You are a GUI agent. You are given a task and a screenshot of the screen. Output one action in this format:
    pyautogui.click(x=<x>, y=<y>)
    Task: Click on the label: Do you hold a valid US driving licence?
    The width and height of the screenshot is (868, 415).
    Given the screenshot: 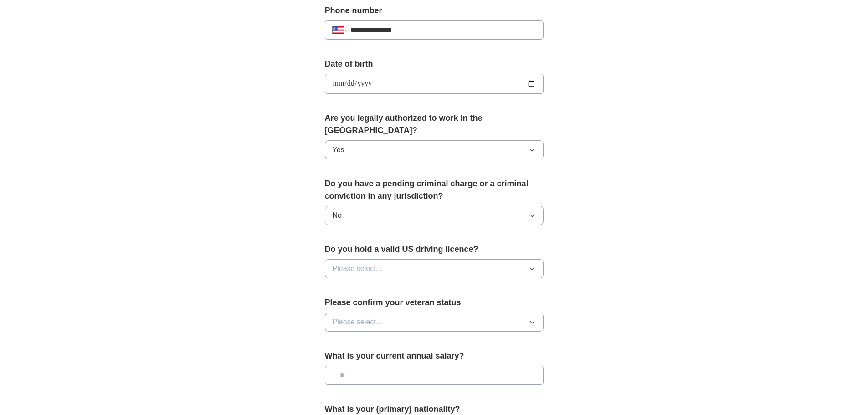 What is the action you would take?
    pyautogui.click(x=434, y=249)
    